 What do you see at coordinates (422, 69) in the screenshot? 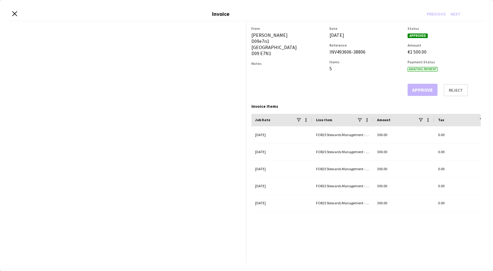
I see `span: Awaiting payment` at bounding box center [422, 69].